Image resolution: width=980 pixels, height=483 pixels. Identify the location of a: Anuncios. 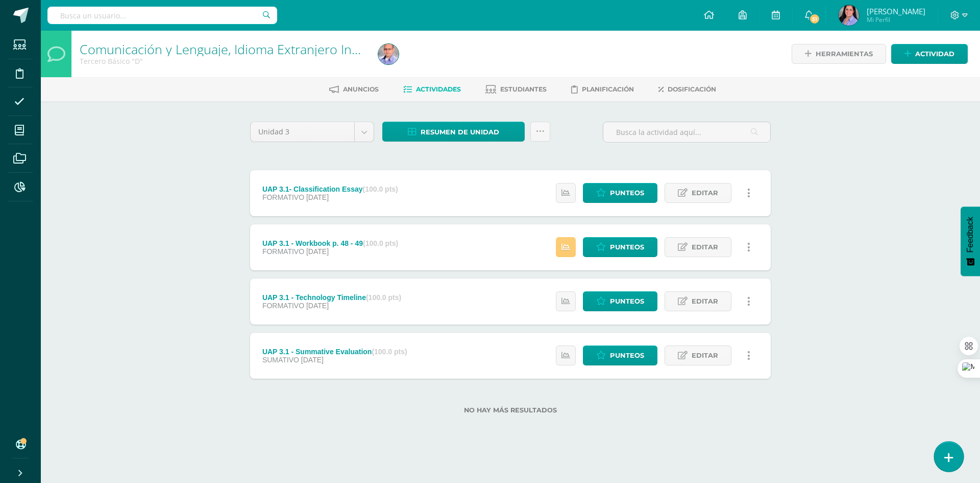
(354, 89).